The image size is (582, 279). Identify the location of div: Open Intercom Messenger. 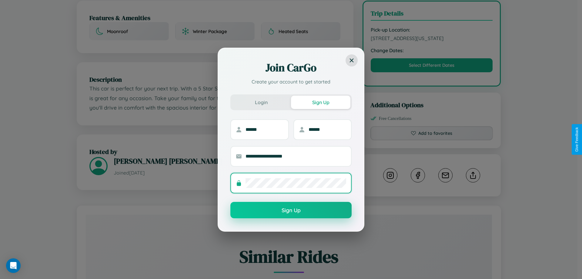
(13, 265).